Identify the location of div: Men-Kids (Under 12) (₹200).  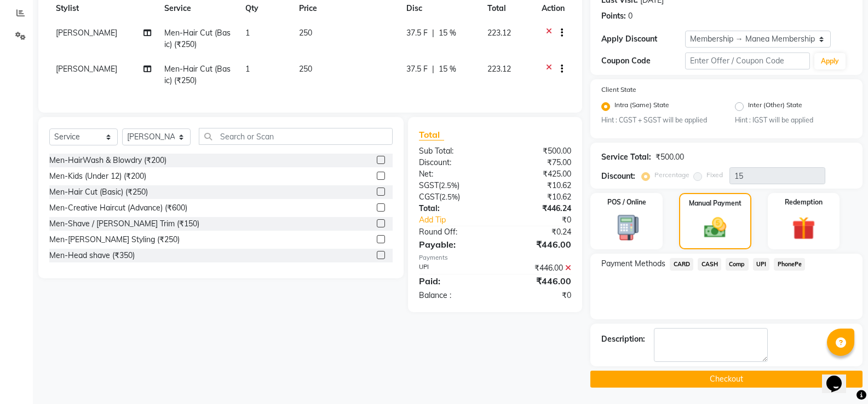
(97, 176).